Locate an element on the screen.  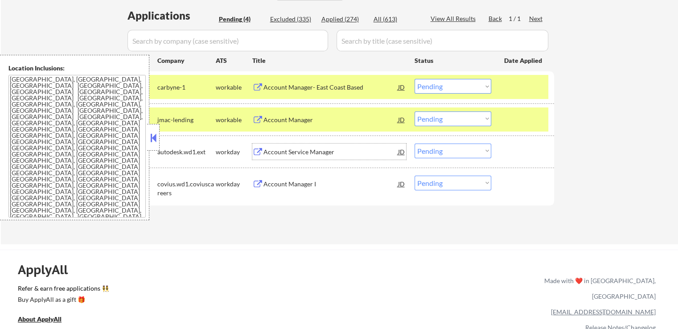
a: Buy ApplyAll as a gift 🎁 is located at coordinates (62, 300).